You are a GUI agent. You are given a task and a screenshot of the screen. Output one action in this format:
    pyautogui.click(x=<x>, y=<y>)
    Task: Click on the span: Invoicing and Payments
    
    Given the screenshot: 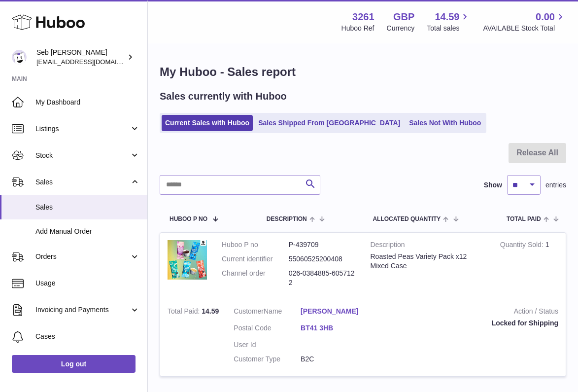 What is the action you would take?
    pyautogui.click(x=82, y=310)
    